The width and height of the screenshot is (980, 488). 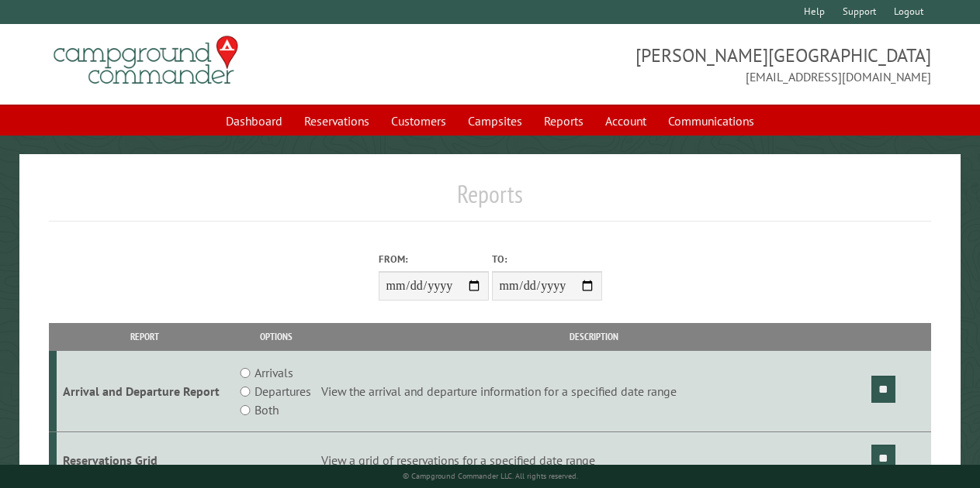 What do you see at coordinates (337, 121) in the screenshot?
I see `a: Reservations` at bounding box center [337, 121].